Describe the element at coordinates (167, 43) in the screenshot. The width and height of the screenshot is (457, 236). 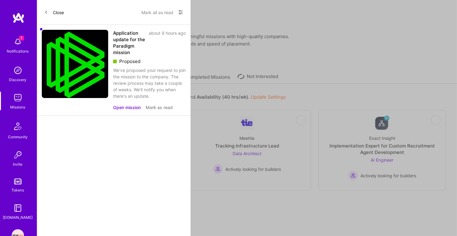
I see `div: about 9 hours ago` at that location.